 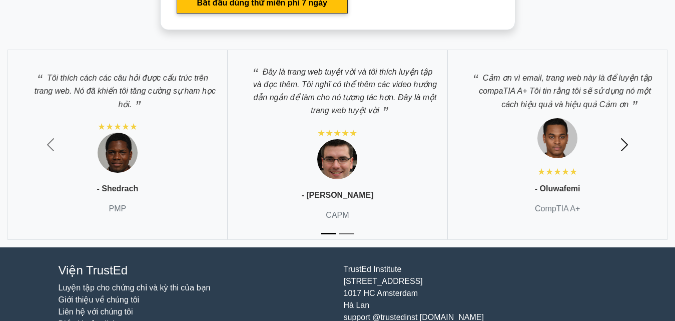 I want to click on font: Tôi thích cách các câu hỏi được cấu trúc trên trang web. Nó đã khiến tôi tăng cường sự ham học hỏi., so click(x=125, y=91).